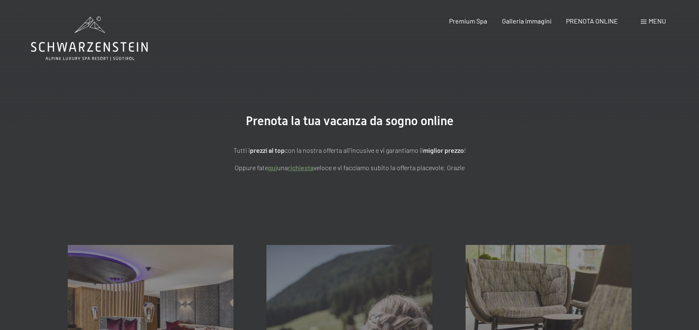 The image size is (699, 330). I want to click on a: Premium Spa, so click(468, 21).